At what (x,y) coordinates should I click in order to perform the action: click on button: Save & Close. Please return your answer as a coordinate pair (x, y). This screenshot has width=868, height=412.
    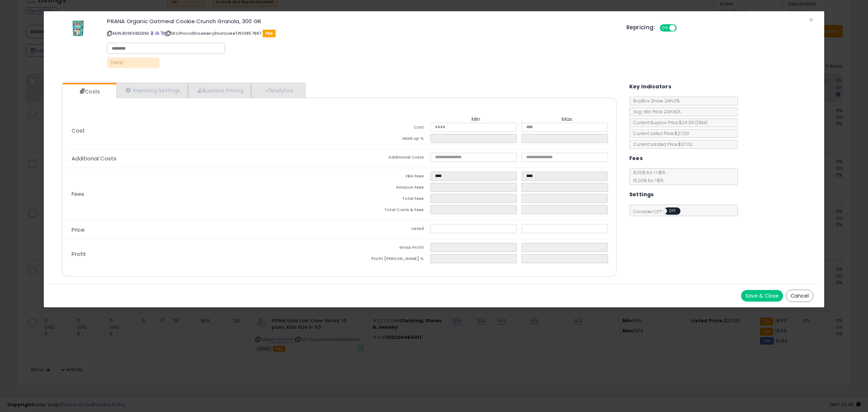
    Looking at the image, I should click on (762, 295).